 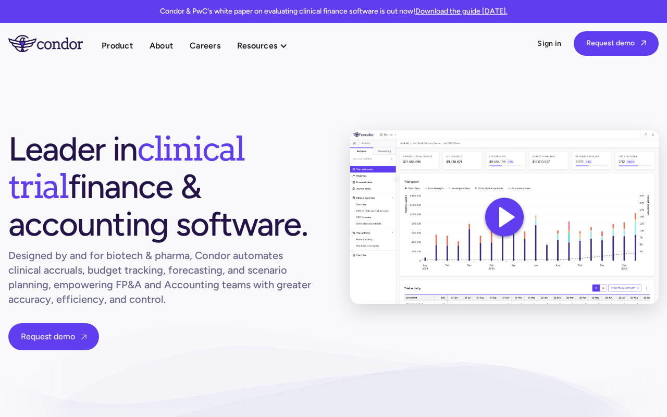 I want to click on span: clinical trial, so click(x=126, y=167).